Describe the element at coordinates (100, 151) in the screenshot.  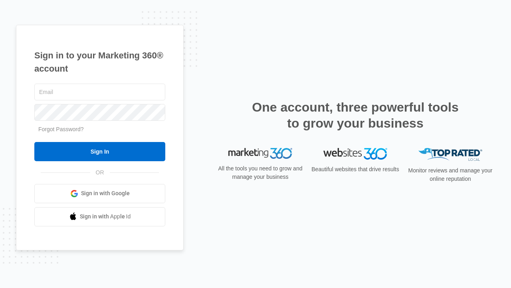
I see `input: Sign In` at that location.